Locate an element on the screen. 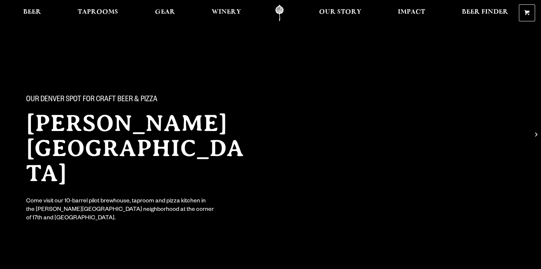 The image size is (541, 269). span: Beer Finder is located at coordinates (485, 12).